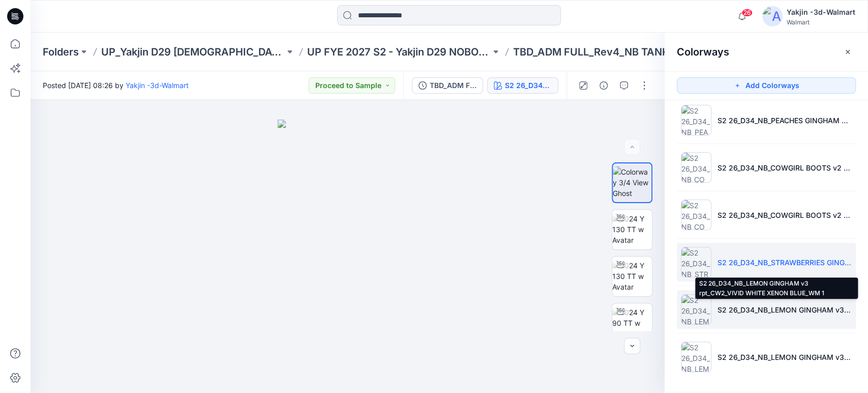 This screenshot has width=868, height=393. I want to click on img: S2 26_D34_NB_STRAWBERRIES GINGHAM v1 rpt_CW3_VIV WHT ROSY PETAL_WM 1, so click(696, 262).